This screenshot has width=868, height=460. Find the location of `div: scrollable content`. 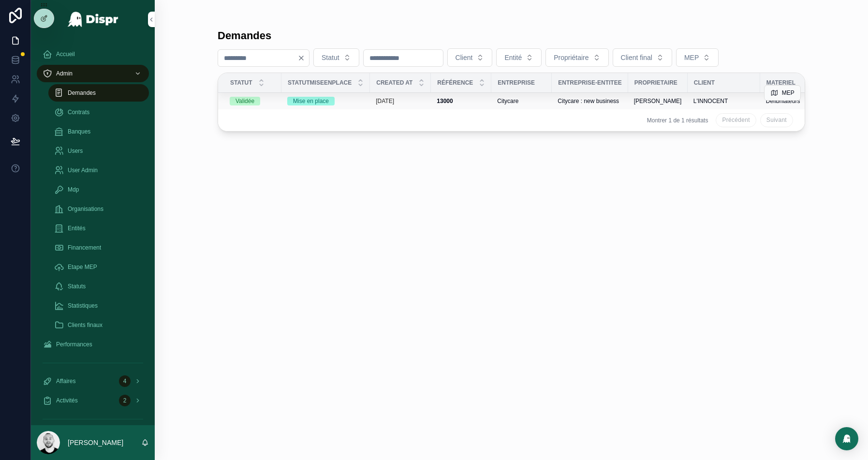

div: scrollable content is located at coordinates (93, 231).